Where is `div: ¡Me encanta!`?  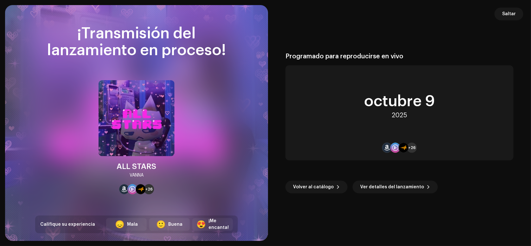
div: ¡Me encanta! is located at coordinates (219, 224).